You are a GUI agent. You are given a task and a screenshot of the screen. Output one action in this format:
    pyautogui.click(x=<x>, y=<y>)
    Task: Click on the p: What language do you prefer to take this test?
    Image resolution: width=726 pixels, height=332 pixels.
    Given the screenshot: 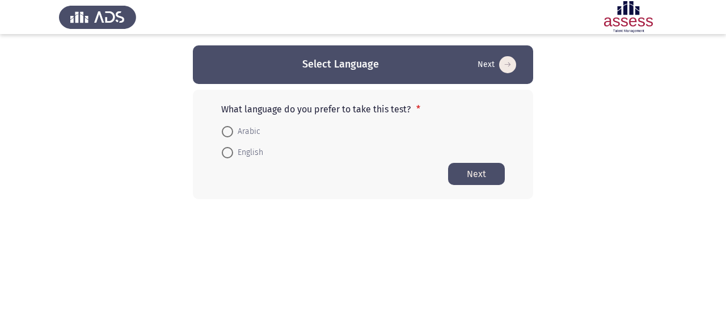 What is the action you would take?
    pyautogui.click(x=363, y=109)
    